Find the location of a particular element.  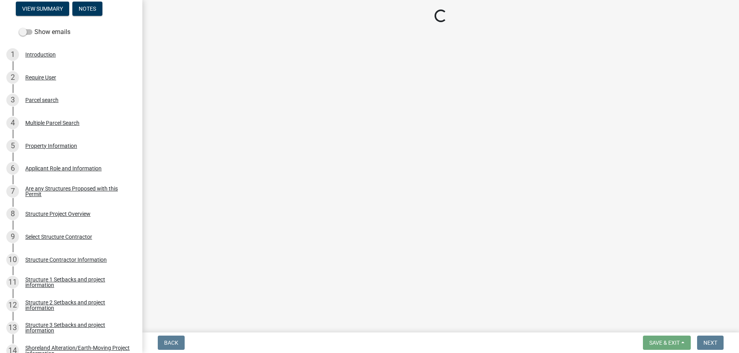

div: Multiple Parcel Search is located at coordinates (52, 123).